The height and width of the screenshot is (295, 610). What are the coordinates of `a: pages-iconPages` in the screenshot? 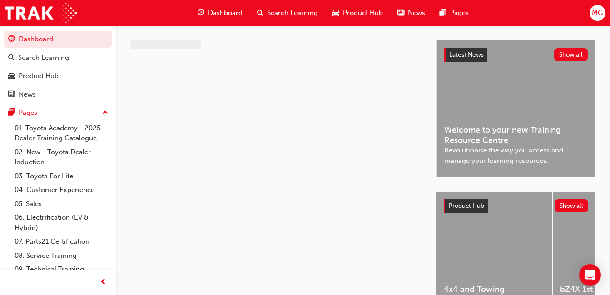 It's located at (454, 13).